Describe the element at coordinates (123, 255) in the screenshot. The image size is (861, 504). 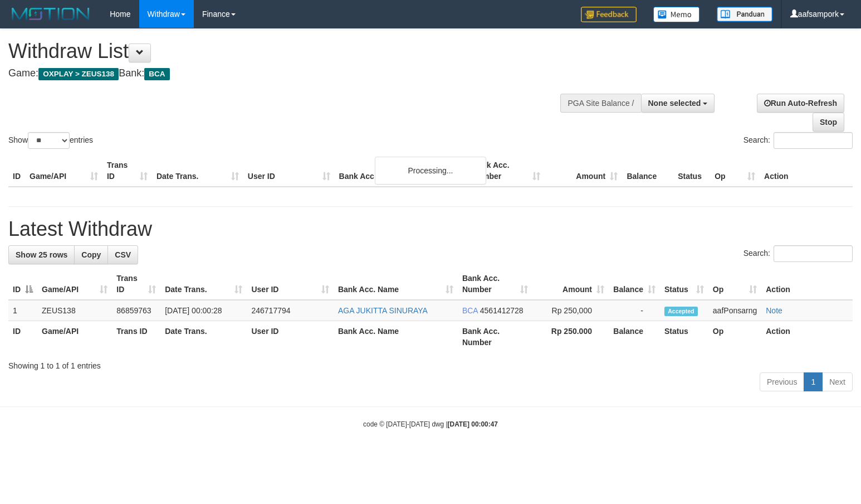
I see `span: CSV` at that location.